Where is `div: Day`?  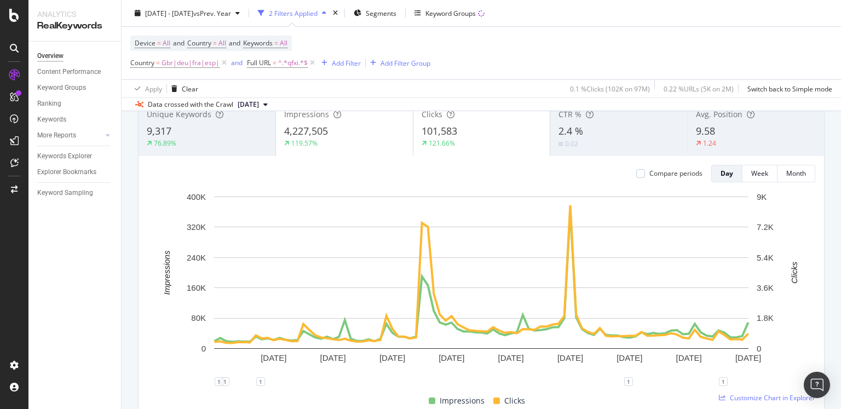 div: Day is located at coordinates (726, 173).